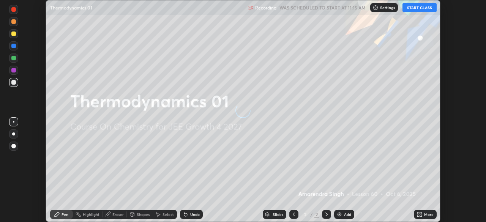 The height and width of the screenshot is (222, 486). Describe the element at coordinates (195, 215) in the screenshot. I see `div: Undo` at that location.